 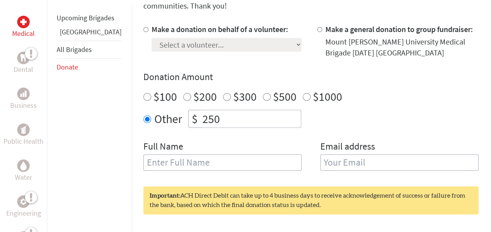 I want to click on div: ACH Direct Debit can take up to 4 business days to receive acknowledgement of success or failure ..., so click(x=311, y=201).